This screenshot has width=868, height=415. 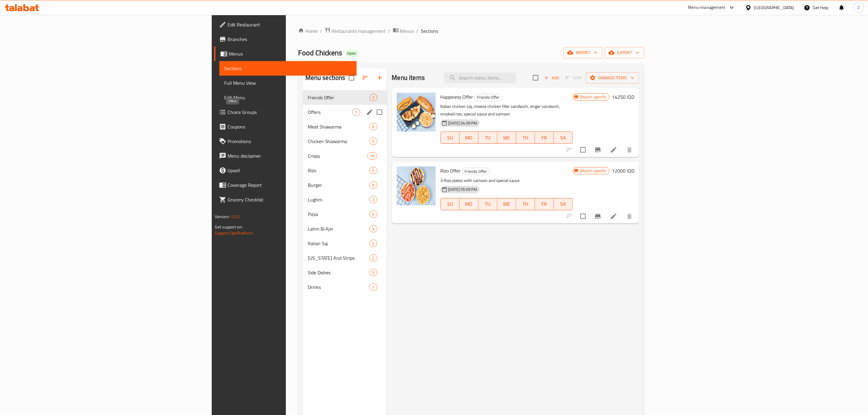 I want to click on span: Rizo, so click(x=339, y=171).